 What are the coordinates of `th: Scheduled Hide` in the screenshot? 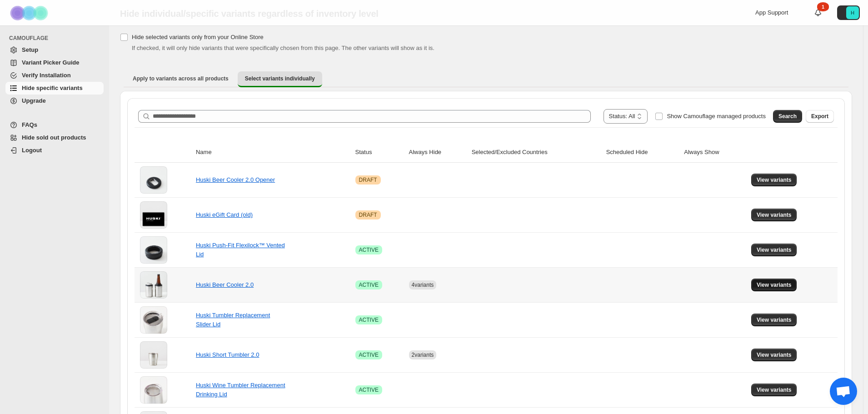 It's located at (642, 152).